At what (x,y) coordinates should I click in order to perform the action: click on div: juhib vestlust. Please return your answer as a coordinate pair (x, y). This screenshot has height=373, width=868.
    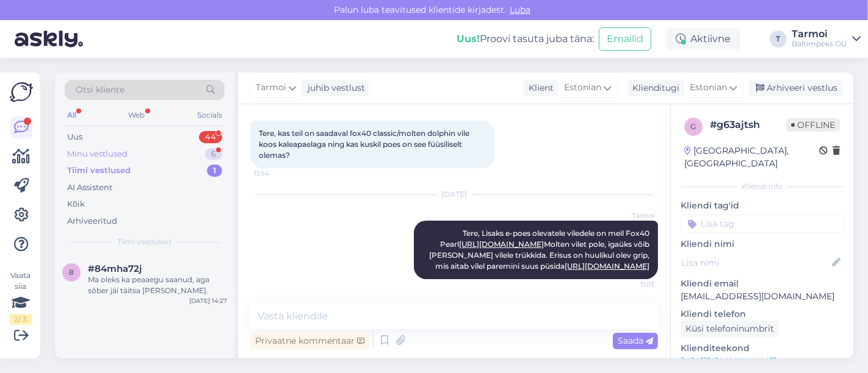
    Looking at the image, I should click on (334, 88).